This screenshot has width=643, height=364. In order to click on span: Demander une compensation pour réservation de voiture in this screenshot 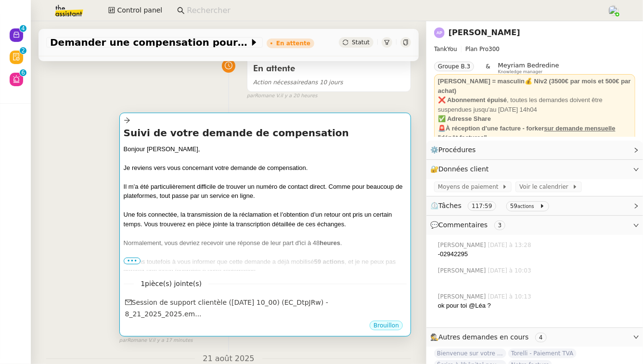, I will do `click(150, 42)`.